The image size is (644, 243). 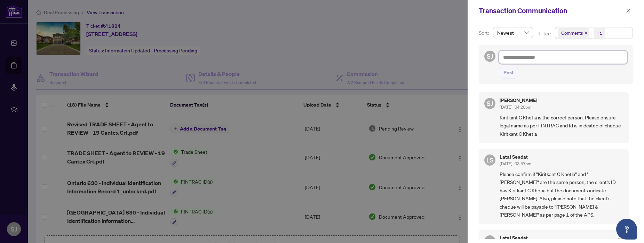 I want to click on span: Newest, so click(x=513, y=32).